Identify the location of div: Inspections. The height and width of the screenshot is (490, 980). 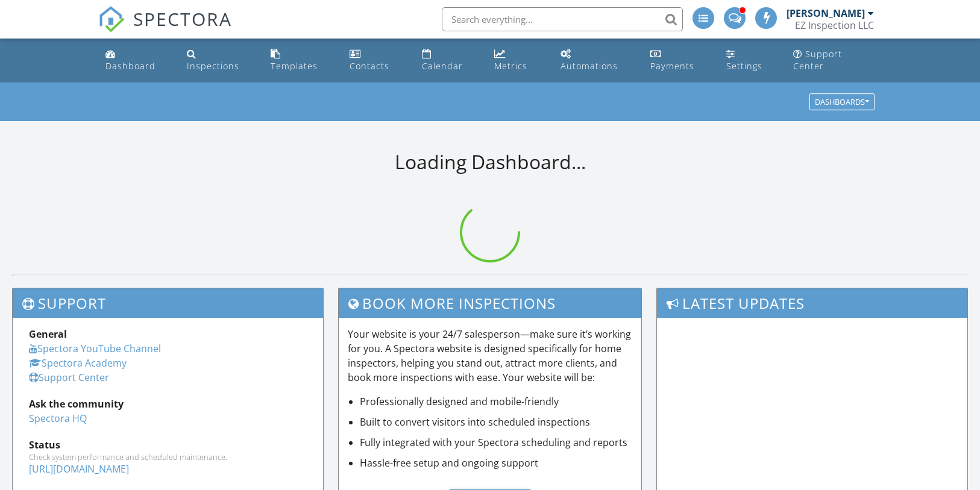
(213, 66).